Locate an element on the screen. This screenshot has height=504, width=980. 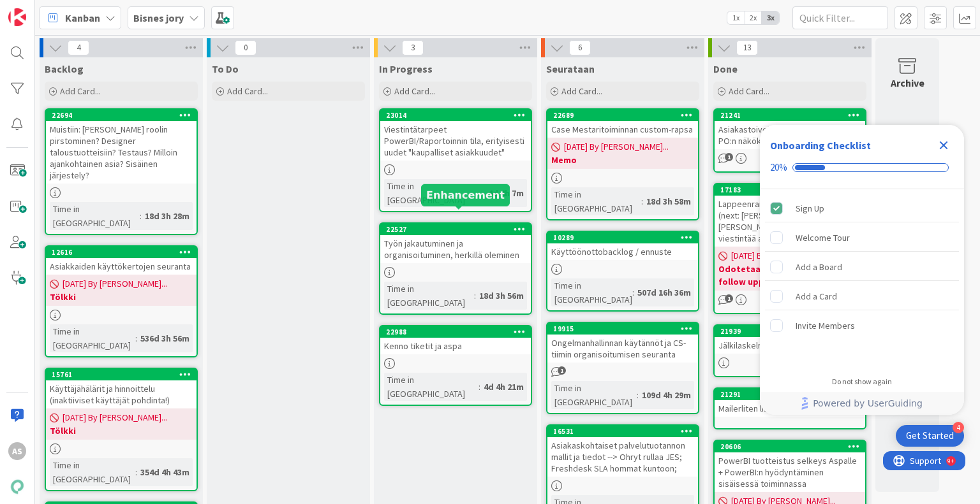
div: 16531Asiakaskohtaiset palvelutuotannon mallit ja tiedot --> Ohryt rullaa JES; Freshdesk SLA homma... is located at coordinates (623, 452).